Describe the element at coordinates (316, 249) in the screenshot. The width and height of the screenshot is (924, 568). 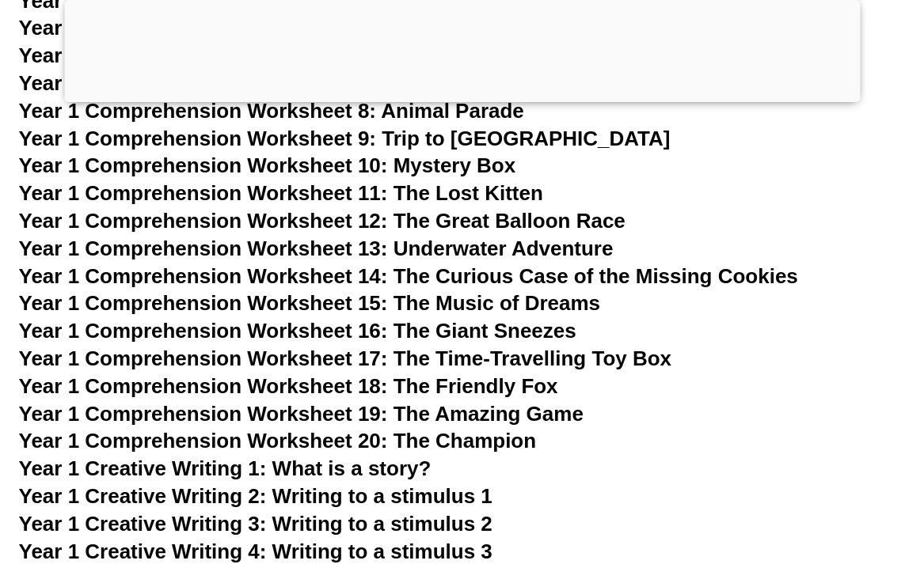
I see `span: Year 1 Comprehension Worksheet 13: Underwater Adventure` at that location.